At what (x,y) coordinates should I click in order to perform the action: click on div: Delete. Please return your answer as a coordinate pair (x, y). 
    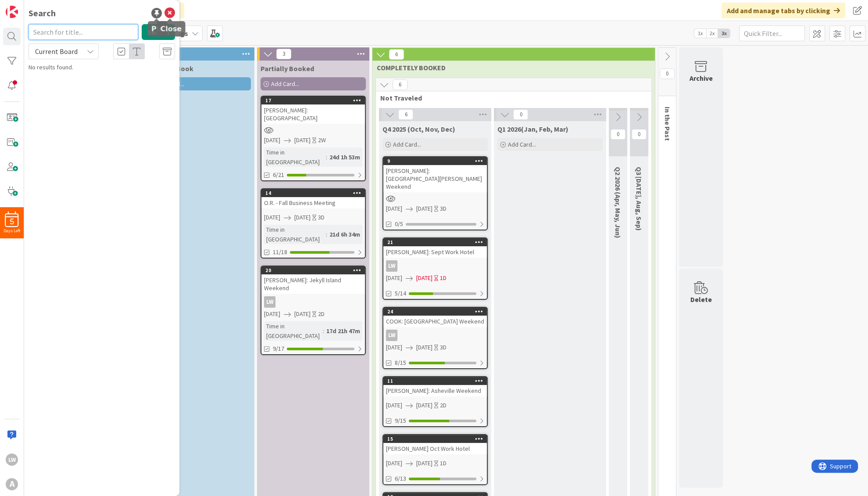
    Looking at the image, I should click on (701, 300).